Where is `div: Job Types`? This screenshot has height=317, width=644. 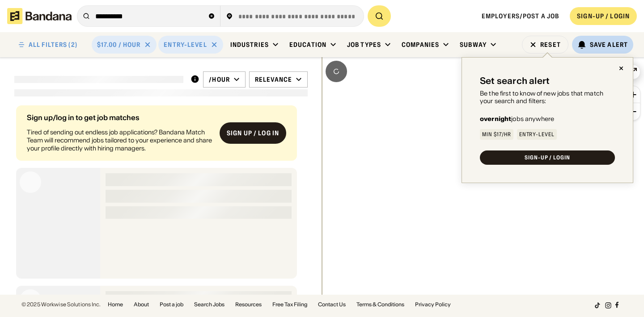
div: Job Types is located at coordinates (364, 45).